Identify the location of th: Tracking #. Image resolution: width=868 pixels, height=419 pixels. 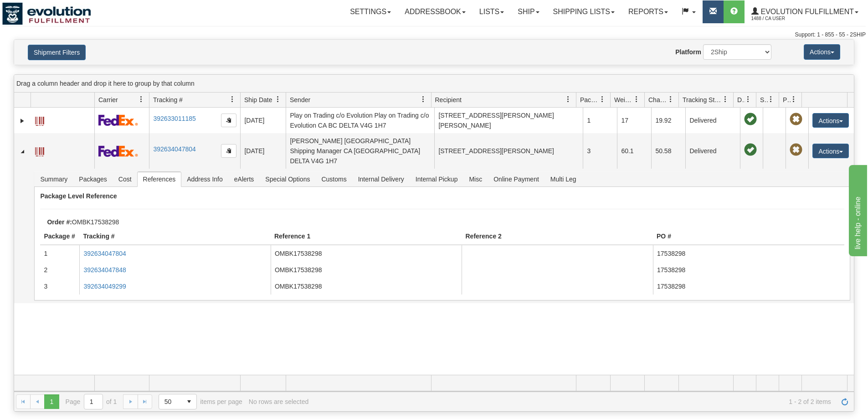
(175, 237).